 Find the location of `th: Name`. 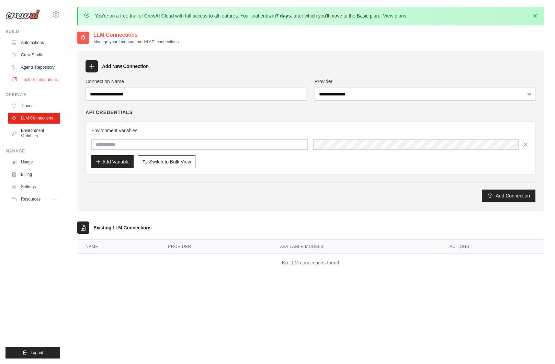

th: Name is located at coordinates (119, 247).